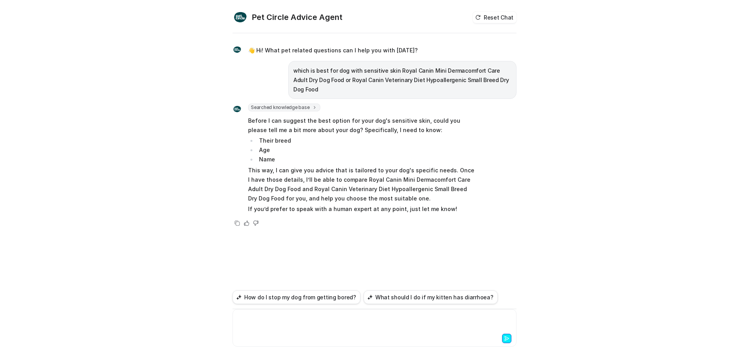 The image size is (749, 356). What do you see at coordinates (362, 209) in the screenshot?
I see `p: If you’d prefer to speak with a human expert at any point, just let me know!` at bounding box center [362, 209].